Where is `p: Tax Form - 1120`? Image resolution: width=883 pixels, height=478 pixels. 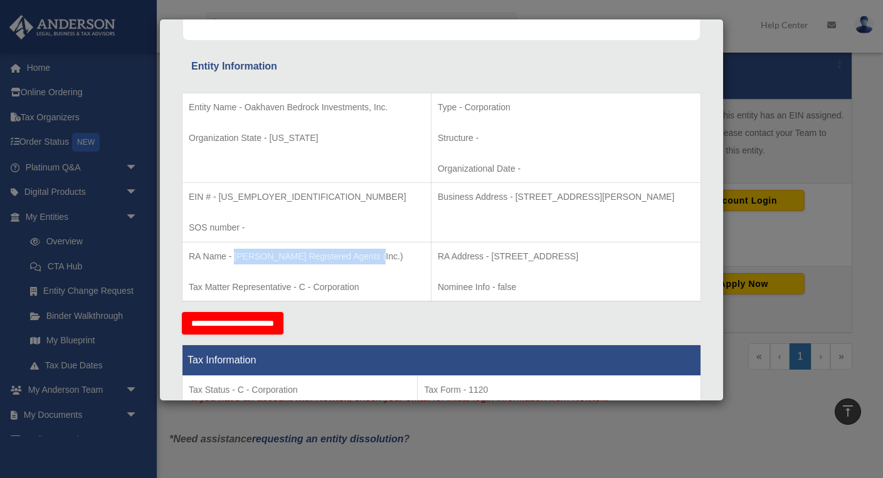
p: Tax Form - 1120 is located at coordinates (559, 390).